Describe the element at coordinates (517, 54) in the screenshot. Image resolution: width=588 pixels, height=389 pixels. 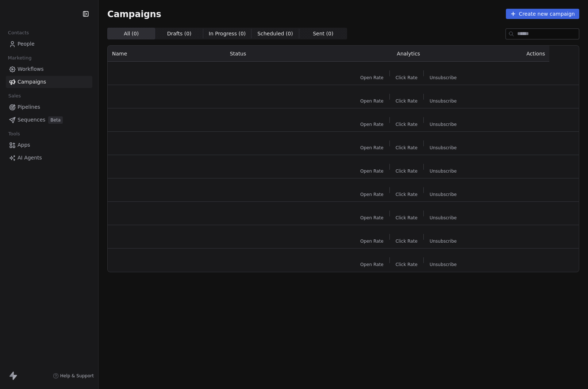
I see `th: Actions` at that location.